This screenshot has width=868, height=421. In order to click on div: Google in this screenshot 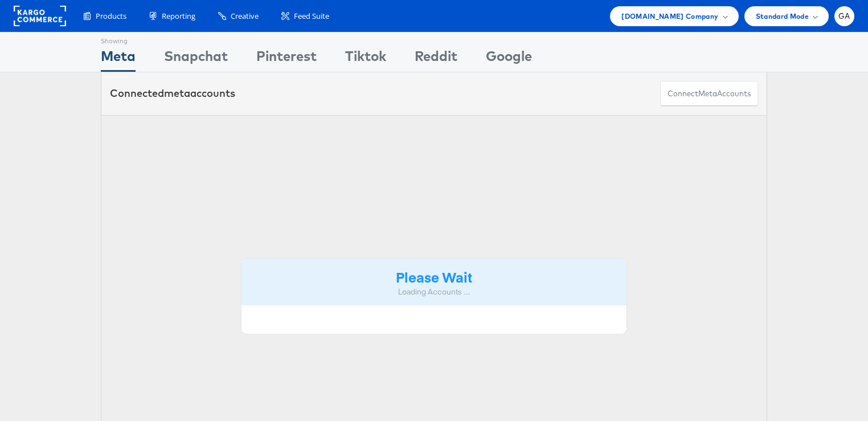, I will do `click(509, 59)`.